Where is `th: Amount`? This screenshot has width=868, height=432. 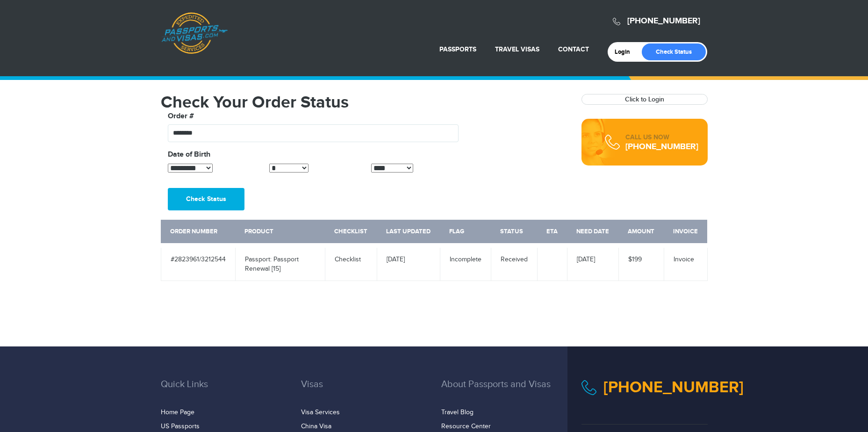
th: Amount is located at coordinates (641, 232).